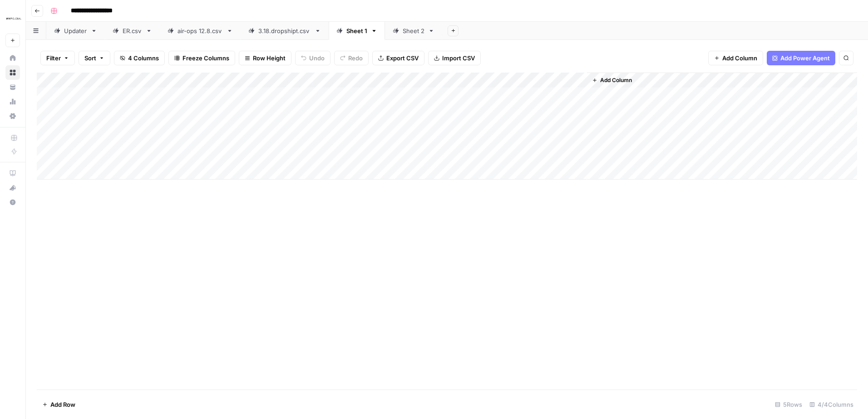 This screenshot has height=419, width=868. Describe the element at coordinates (95, 58) in the screenshot. I see `button: Sort` at that location.